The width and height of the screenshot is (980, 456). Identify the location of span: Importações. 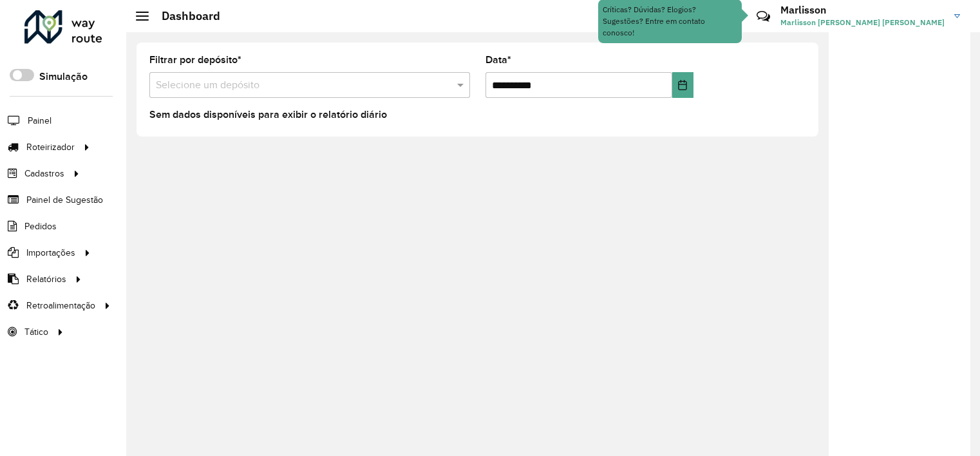
(51, 253).